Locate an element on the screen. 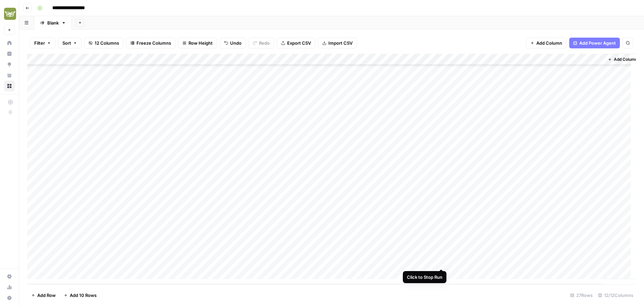 This screenshot has width=644, height=306. button: Undo is located at coordinates (233, 43).